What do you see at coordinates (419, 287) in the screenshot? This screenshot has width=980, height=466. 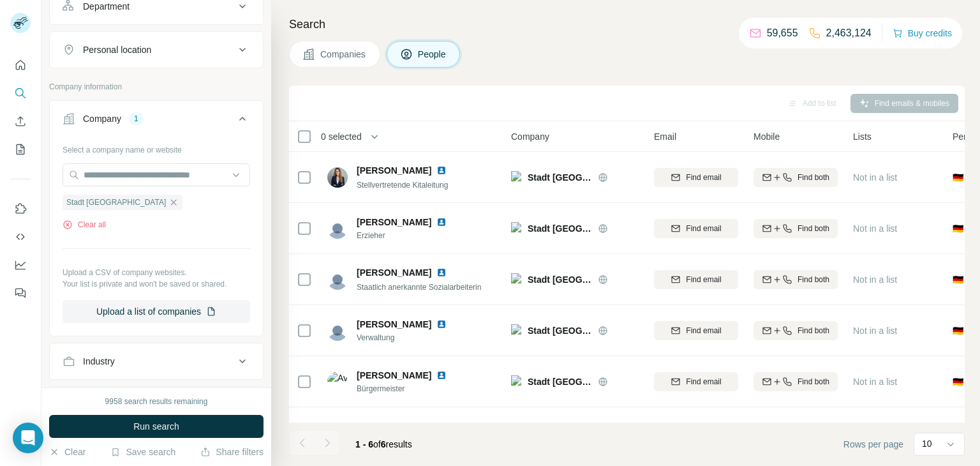 I see `span: Staatlich anerkannte Sozialarbeiterin` at bounding box center [419, 287].